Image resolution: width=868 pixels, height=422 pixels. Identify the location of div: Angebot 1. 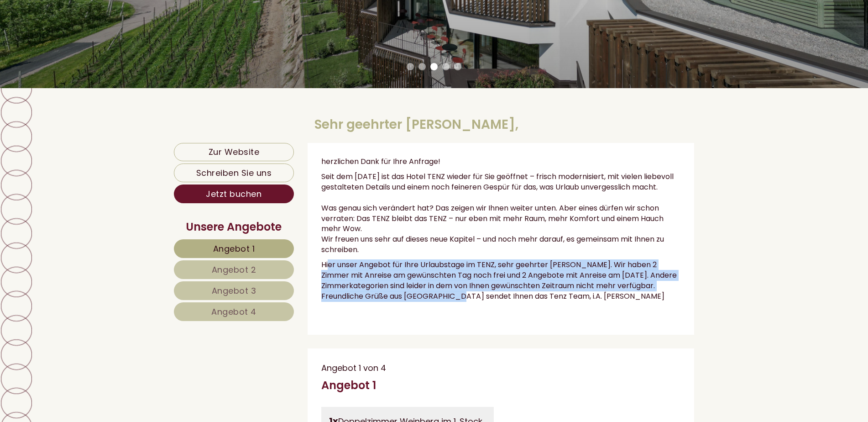
(348, 385).